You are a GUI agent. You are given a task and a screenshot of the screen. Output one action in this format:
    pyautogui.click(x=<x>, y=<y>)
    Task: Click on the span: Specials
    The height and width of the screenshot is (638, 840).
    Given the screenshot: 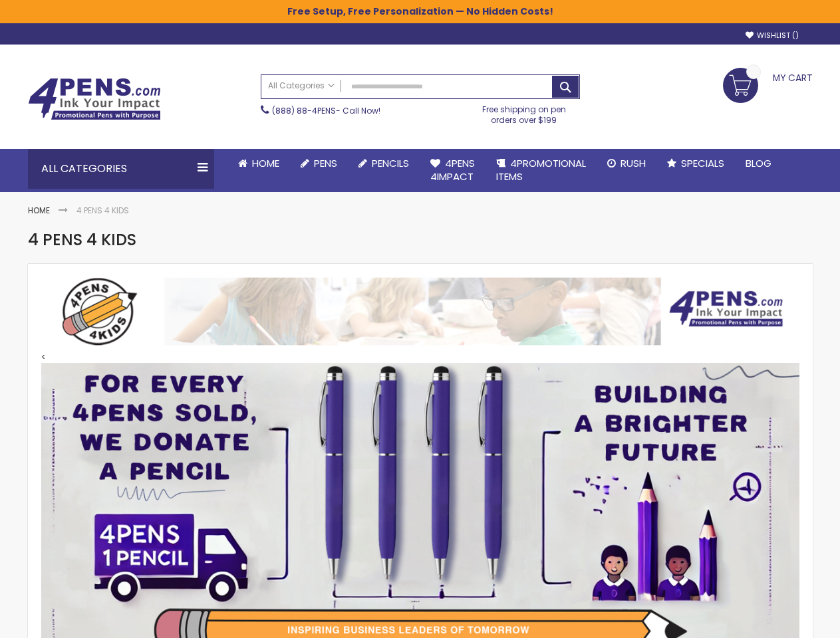 What is the action you would take?
    pyautogui.click(x=702, y=163)
    